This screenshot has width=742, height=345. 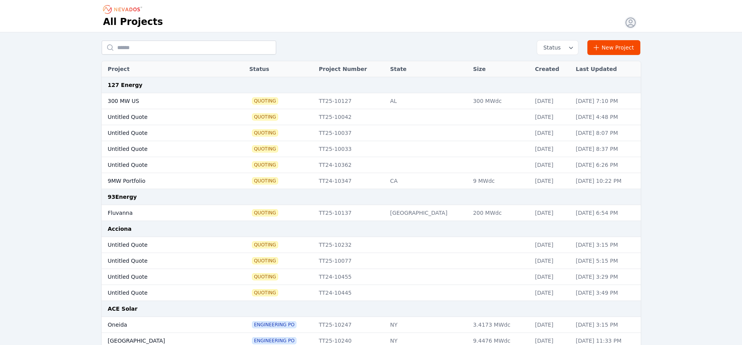 What do you see at coordinates (164, 324) in the screenshot?
I see `td: Oneida` at bounding box center [164, 324].